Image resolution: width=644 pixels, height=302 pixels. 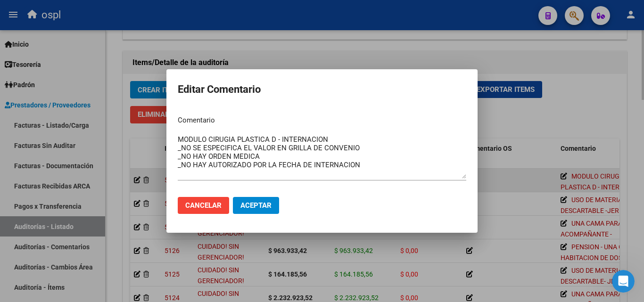 What do you see at coordinates (322, 120) in the screenshot?
I see `p: Comentario` at bounding box center [322, 120].